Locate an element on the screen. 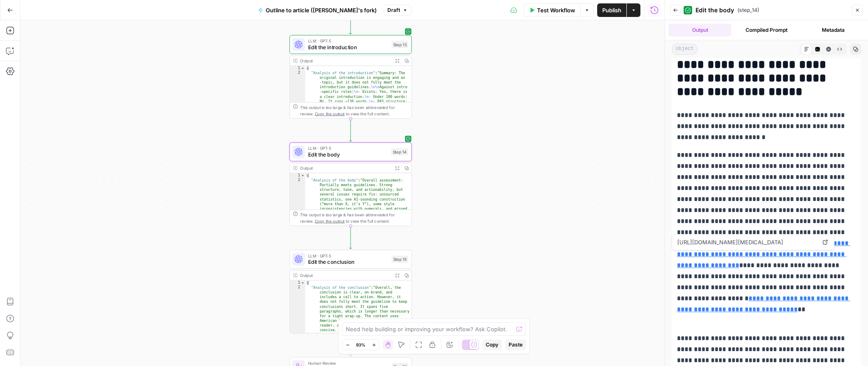 This screenshot has width=868, height=366. span: Toggle code folding, rows 1 through 4 is located at coordinates (303, 283).